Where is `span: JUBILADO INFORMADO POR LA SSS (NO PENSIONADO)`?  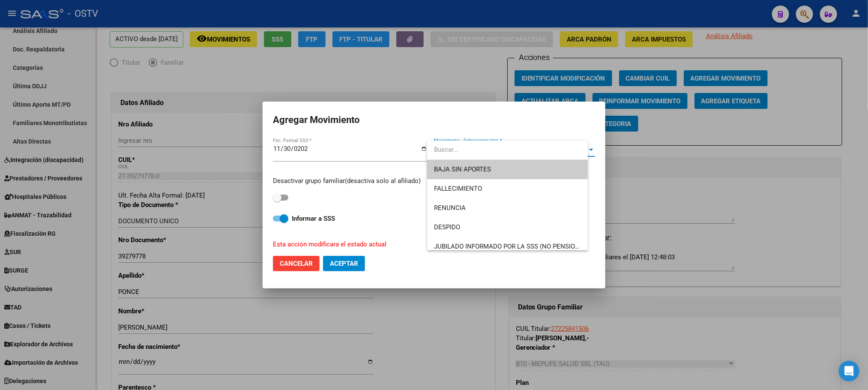 span: JUBILADO INFORMADO POR LA SSS (NO PENSIONADO) is located at coordinates (514, 247).